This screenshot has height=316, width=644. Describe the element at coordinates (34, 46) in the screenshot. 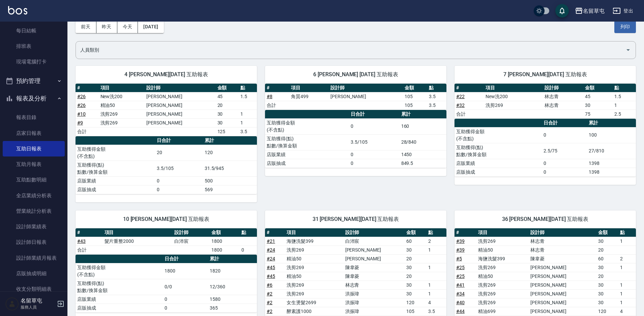

I see `a: 排班表` at that location.